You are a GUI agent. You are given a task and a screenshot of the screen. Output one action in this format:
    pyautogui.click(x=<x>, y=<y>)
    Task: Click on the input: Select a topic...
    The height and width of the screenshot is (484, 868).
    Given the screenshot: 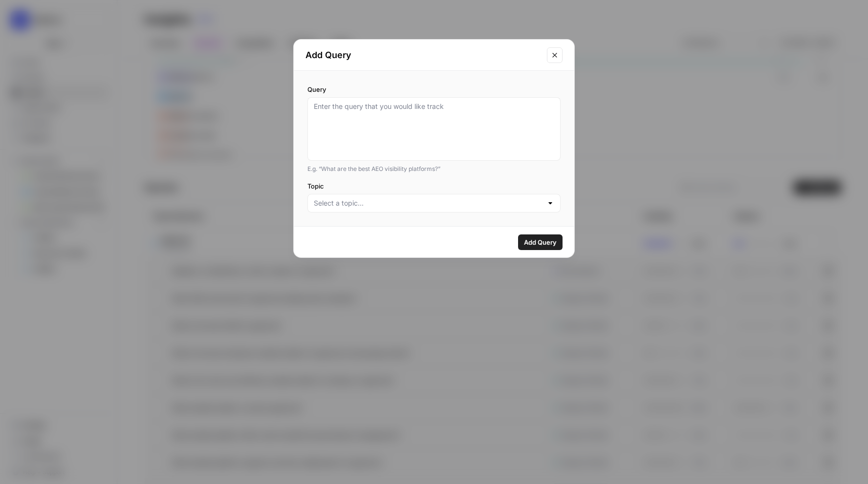 What is the action you would take?
    pyautogui.click(x=428, y=203)
    